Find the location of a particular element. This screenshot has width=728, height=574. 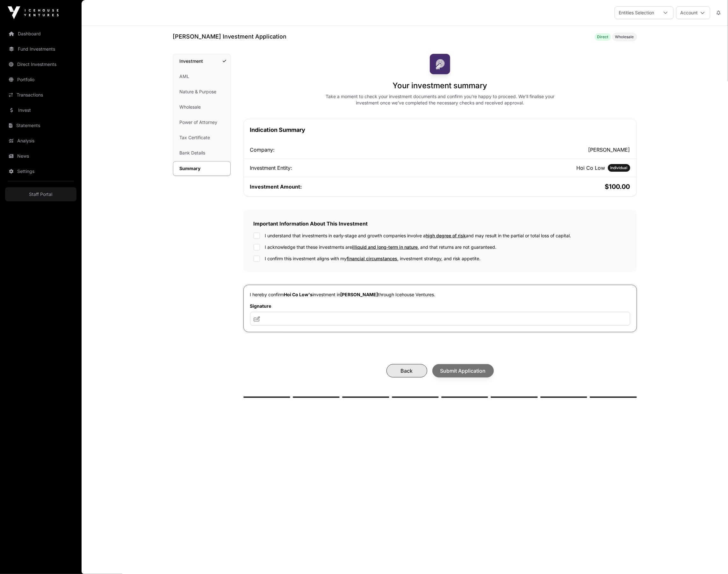

div: Entities Selection is located at coordinates (637, 13).